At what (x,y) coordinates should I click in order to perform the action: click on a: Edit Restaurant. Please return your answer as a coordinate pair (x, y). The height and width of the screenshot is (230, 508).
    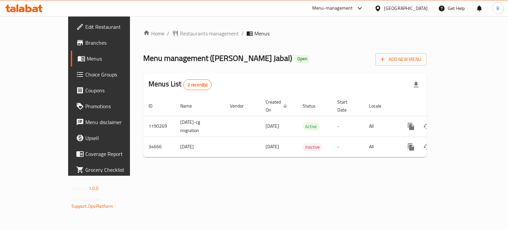
    Looking at the image, I should click on (112, 27).